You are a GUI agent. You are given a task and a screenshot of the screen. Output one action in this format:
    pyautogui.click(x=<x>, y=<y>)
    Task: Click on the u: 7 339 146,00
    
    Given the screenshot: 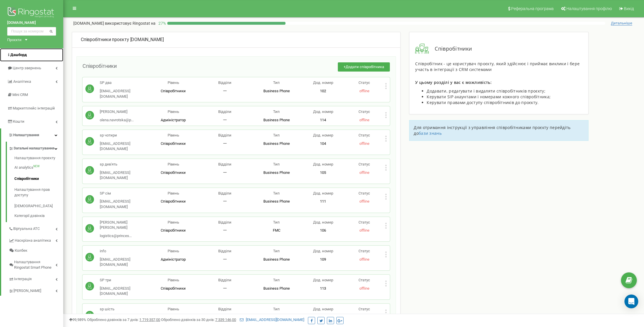 What is the action you would take?
    pyautogui.click(x=226, y=320)
    